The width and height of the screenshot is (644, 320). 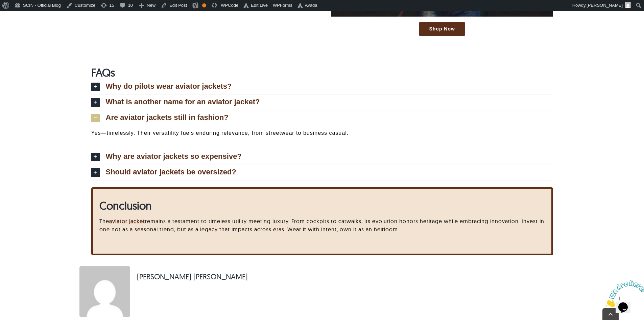 I want to click on strong: FAQs, so click(x=103, y=73).